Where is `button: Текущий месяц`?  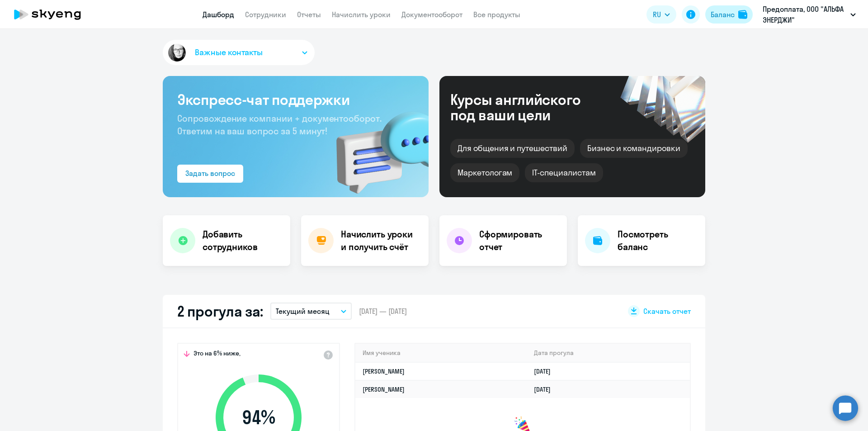 button: Текущий месяц is located at coordinates (311, 311).